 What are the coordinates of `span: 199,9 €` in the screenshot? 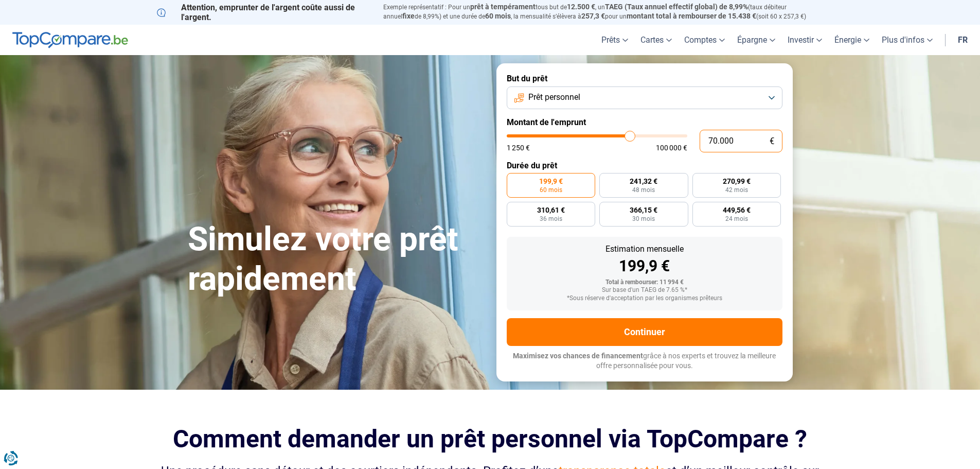 It's located at (551, 181).